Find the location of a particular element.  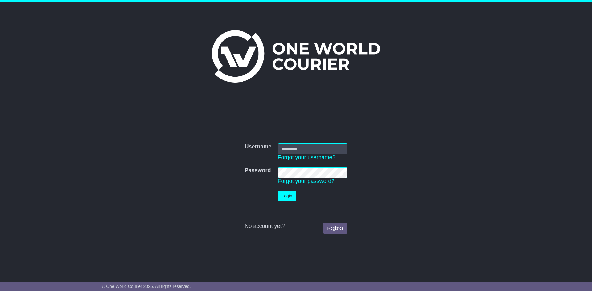

a: Forgot your username? is located at coordinates (306, 158).